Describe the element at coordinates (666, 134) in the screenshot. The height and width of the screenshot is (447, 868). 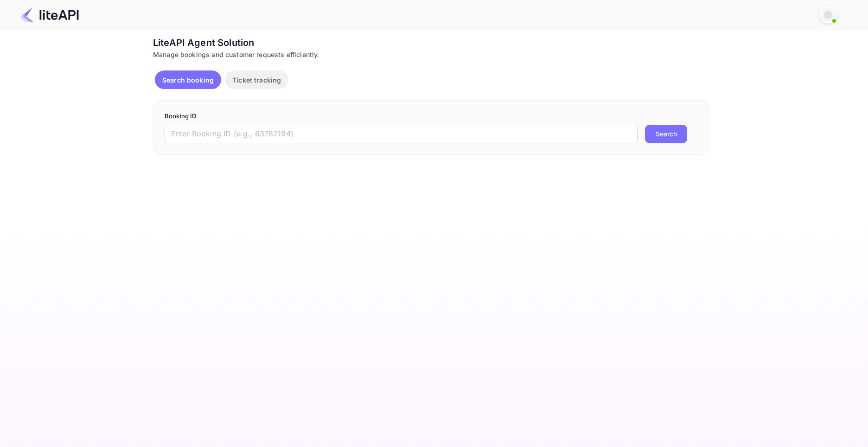
I see `button: Search` at that location.